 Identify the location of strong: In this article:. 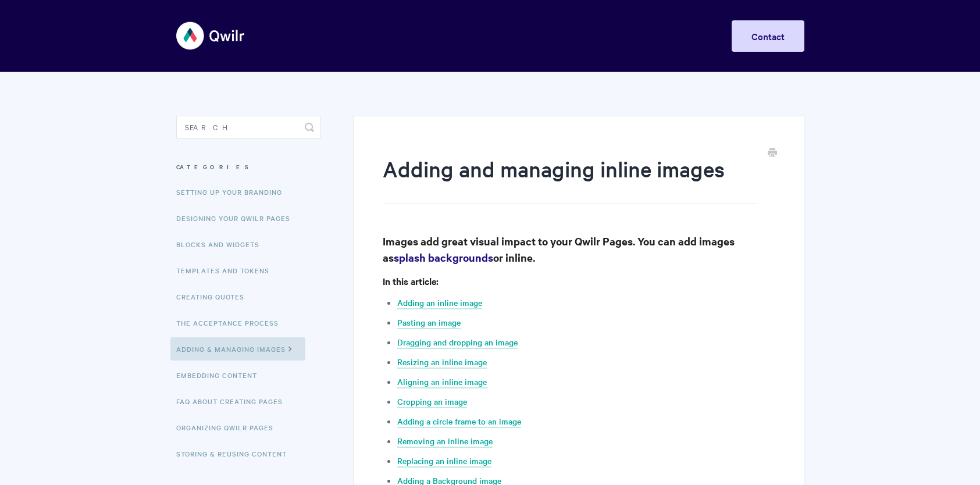
(411, 281).